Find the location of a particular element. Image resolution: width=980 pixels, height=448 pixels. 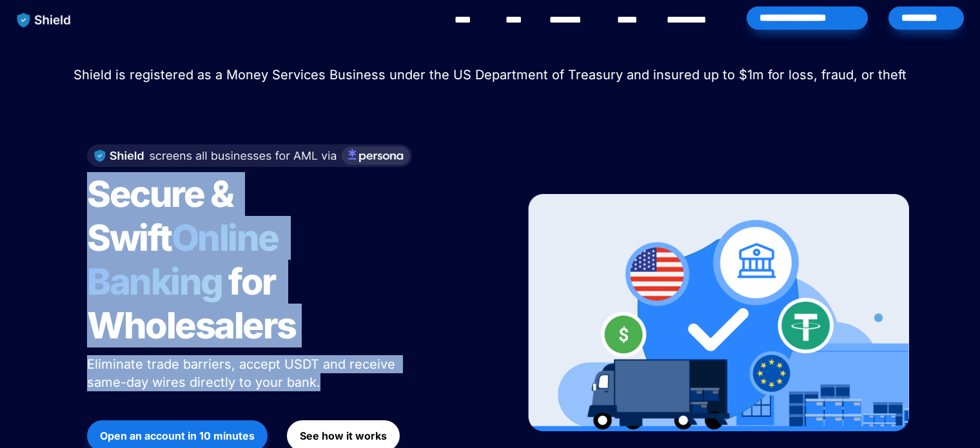

span: for Wholesalers is located at coordinates (192, 304).